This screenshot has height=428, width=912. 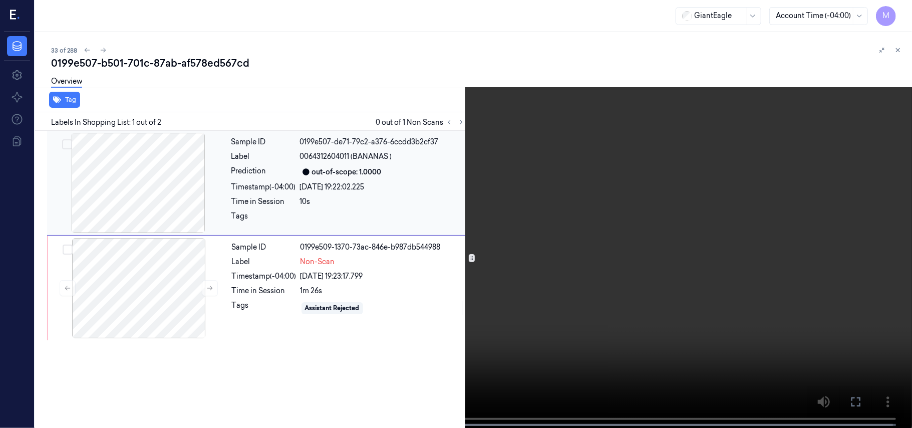 What do you see at coordinates (421, 122) in the screenshot?
I see `span: 0 out of 1 Non Scans` at bounding box center [421, 122].